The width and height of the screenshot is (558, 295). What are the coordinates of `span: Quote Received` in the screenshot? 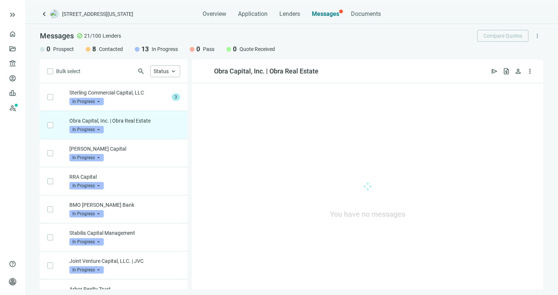 It's located at (257, 49).